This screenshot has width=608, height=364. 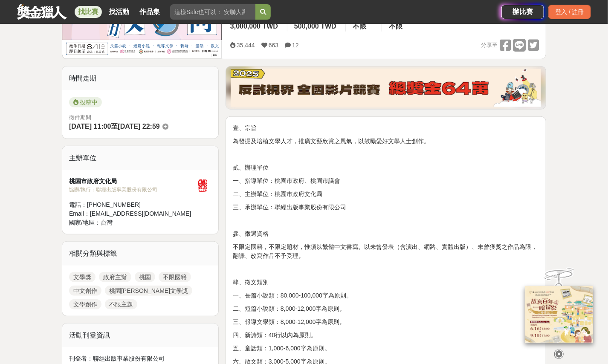 I want to click on span: 徵件期間, so click(x=80, y=117).